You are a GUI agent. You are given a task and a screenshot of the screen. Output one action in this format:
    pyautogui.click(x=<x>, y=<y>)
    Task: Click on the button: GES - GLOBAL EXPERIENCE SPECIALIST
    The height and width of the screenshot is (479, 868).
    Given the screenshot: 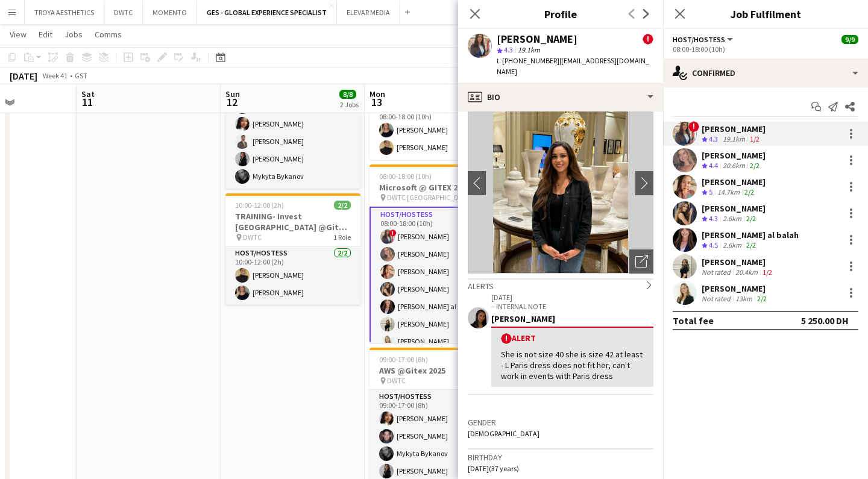 What is the action you would take?
    pyautogui.click(x=267, y=12)
    